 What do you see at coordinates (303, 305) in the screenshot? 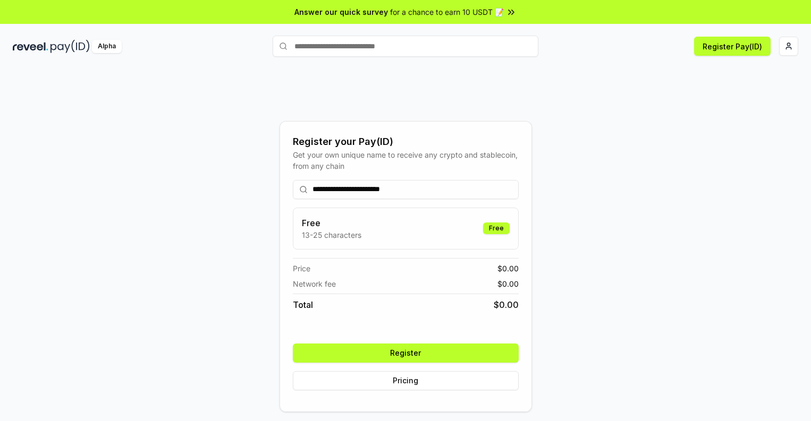
I see `span: Total` at bounding box center [303, 305].